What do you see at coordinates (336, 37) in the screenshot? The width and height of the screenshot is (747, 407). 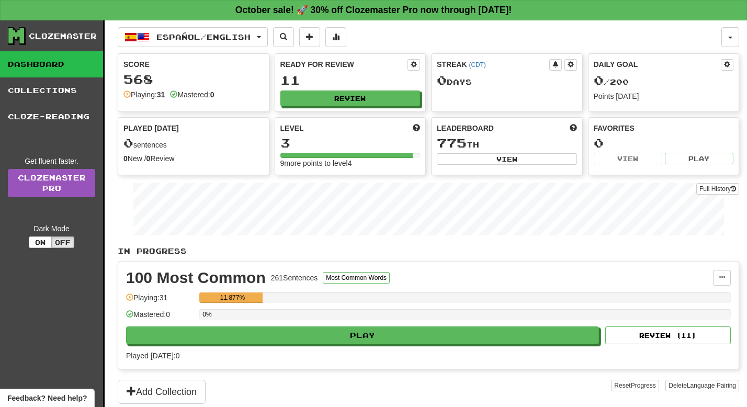 I see `button: More stats` at bounding box center [336, 37].